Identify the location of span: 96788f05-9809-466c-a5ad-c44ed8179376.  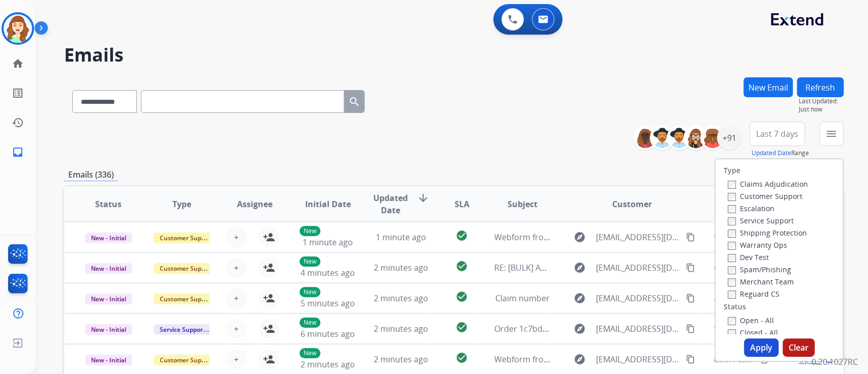
(791, 329).